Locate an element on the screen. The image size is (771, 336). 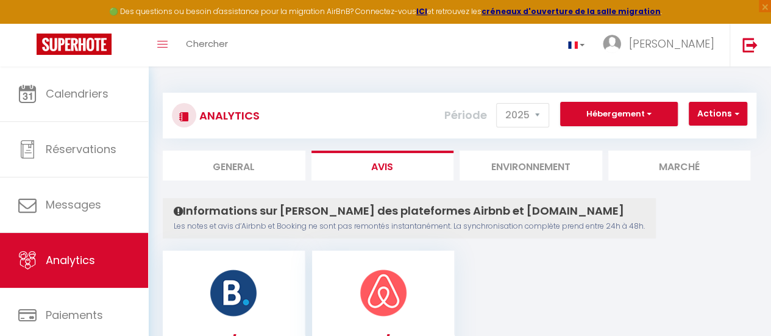
span: Paiements is located at coordinates (74, 314).